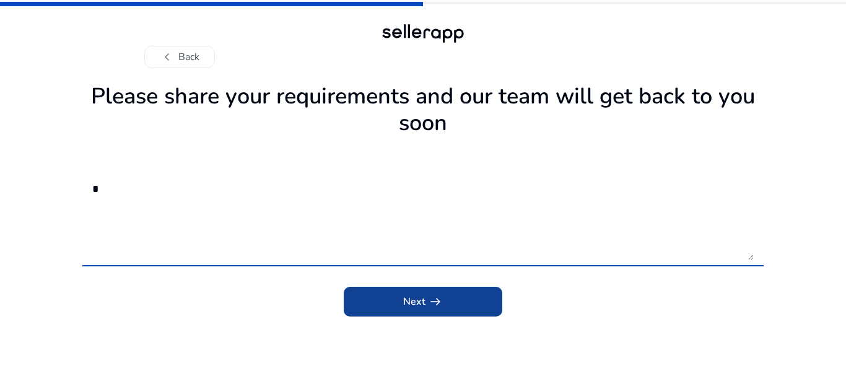 This screenshot has height=376, width=846. What do you see at coordinates (180, 57) in the screenshot?
I see `button: chevron_leftBack` at bounding box center [180, 57].